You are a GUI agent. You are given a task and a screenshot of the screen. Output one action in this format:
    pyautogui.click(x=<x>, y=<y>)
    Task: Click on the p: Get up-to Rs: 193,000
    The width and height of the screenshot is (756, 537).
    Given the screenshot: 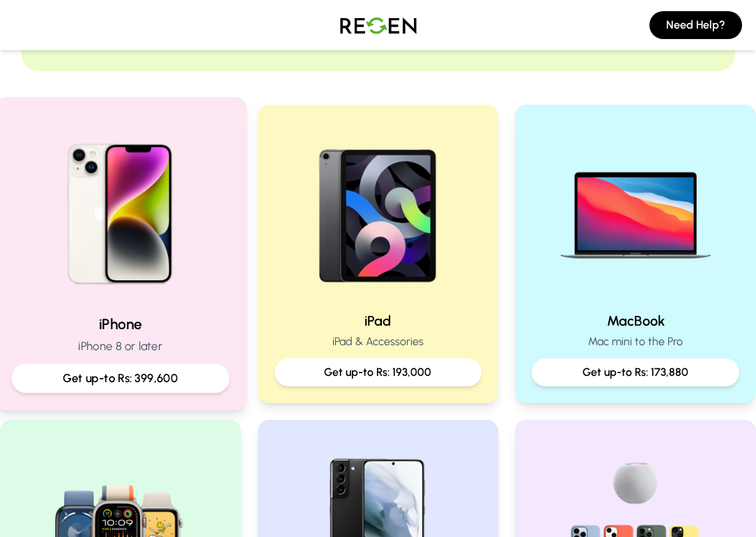 What is the action you would take?
    pyautogui.click(x=379, y=372)
    